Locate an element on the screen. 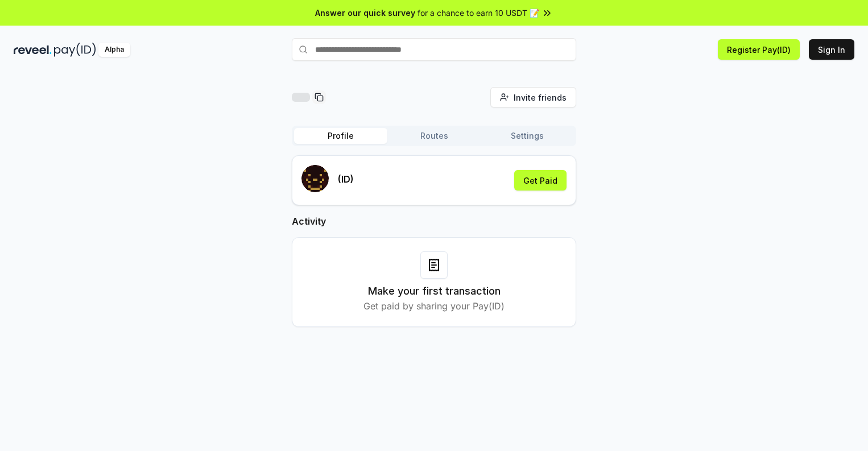  p: (ID) is located at coordinates (345, 179).